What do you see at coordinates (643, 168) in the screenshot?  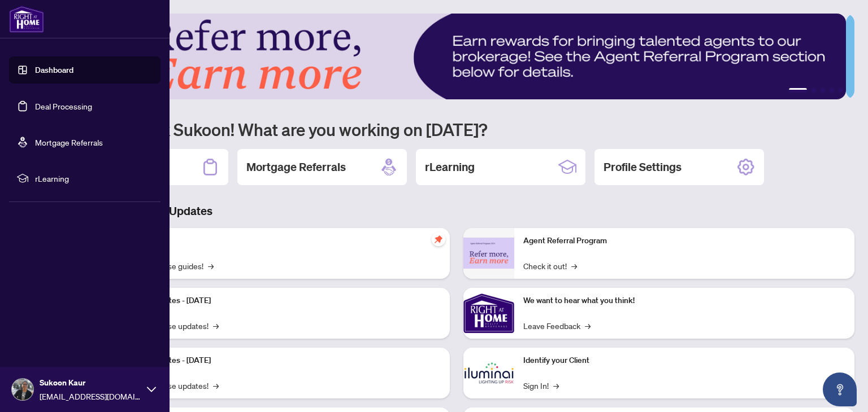 I see `h2: Profile Settings` at bounding box center [643, 168].